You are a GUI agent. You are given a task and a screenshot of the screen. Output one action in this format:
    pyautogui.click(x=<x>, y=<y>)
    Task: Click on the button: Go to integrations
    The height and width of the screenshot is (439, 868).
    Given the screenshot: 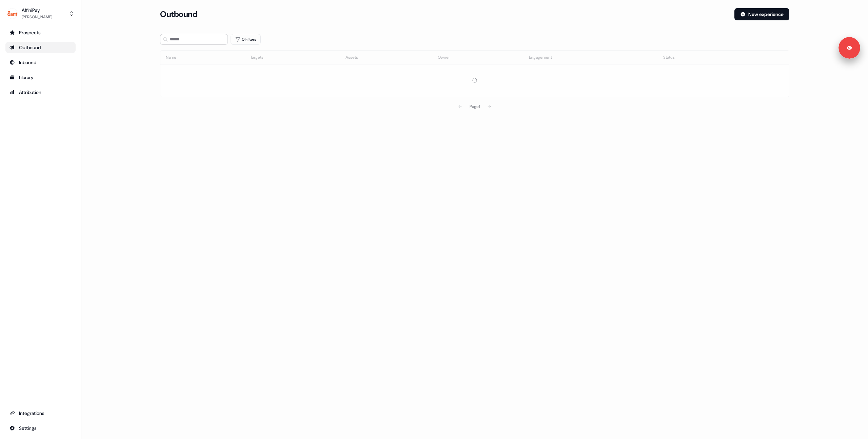 What is the action you would take?
    pyautogui.click(x=40, y=428)
    